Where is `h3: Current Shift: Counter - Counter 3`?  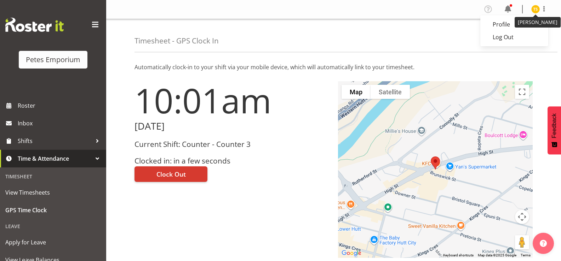
h3: Current Shift: Counter - Counter 3 is located at coordinates (232, 144).